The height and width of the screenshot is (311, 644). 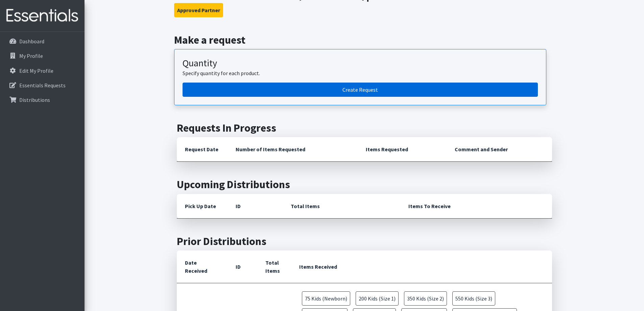 I want to click on th: Comment and Sender, so click(x=499, y=149).